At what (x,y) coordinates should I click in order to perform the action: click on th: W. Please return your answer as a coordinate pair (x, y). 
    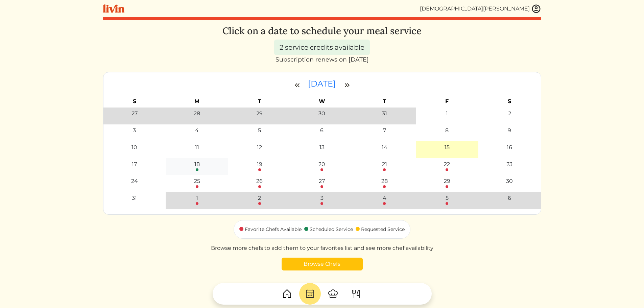
    Looking at the image, I should click on (322, 102).